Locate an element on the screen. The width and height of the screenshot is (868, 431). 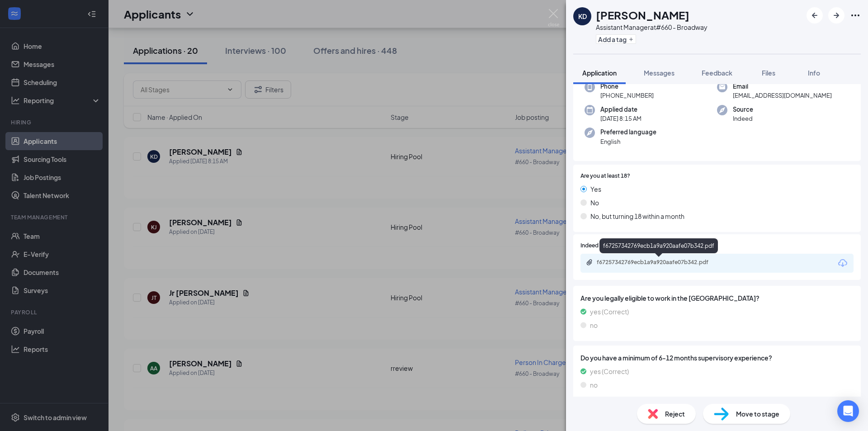
span: Feedback is located at coordinates (717, 73).